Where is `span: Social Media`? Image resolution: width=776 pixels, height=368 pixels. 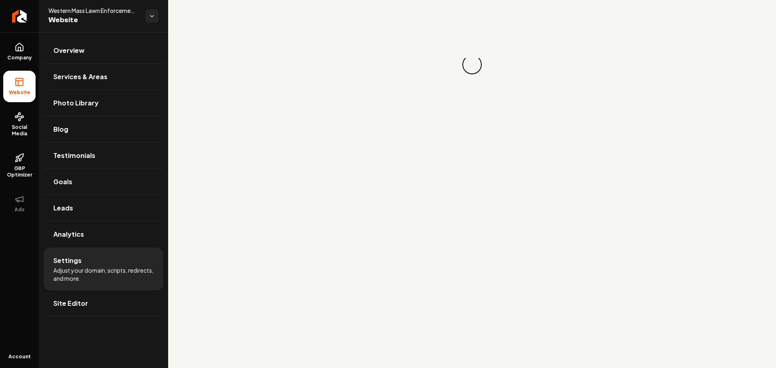
span: Social Media is located at coordinates (19, 131).